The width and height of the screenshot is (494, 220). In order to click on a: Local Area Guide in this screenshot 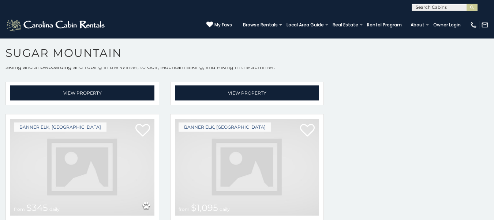, I will do `click(305, 25)`.